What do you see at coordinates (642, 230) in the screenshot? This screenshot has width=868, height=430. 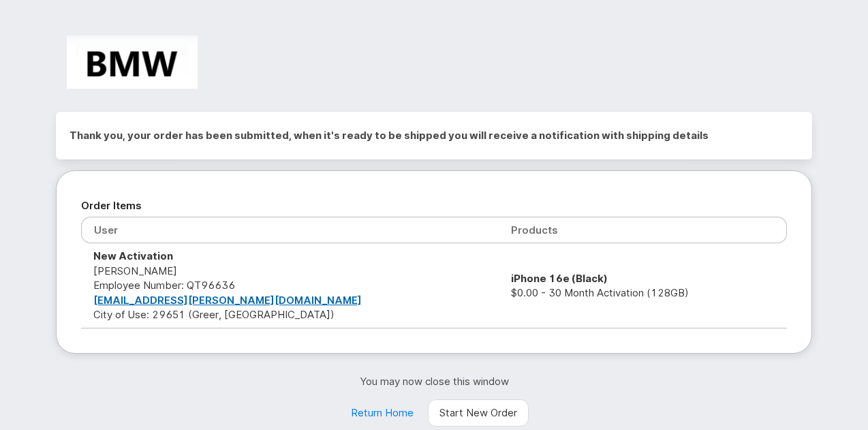 I see `th: Products` at bounding box center [642, 230].